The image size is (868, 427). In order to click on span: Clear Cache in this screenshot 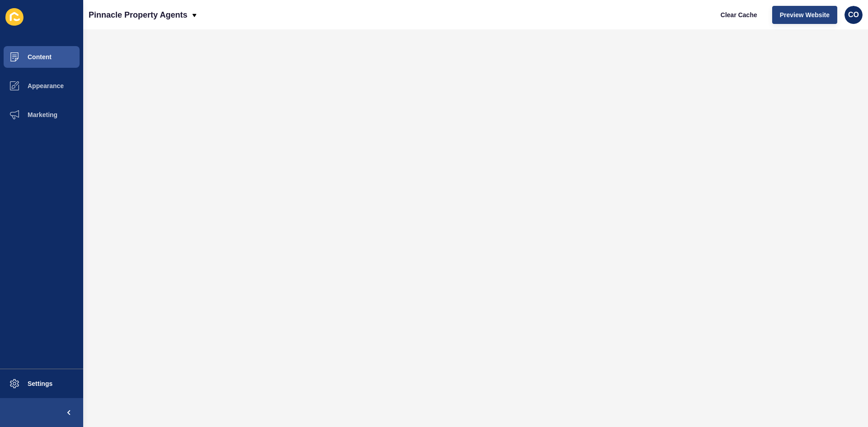, I will do `click(739, 15)`.